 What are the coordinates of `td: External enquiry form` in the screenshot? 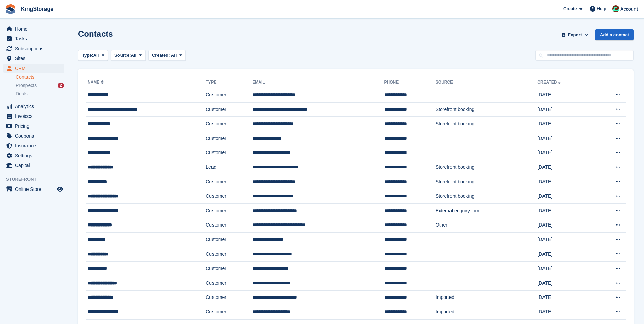 It's located at (487, 210).